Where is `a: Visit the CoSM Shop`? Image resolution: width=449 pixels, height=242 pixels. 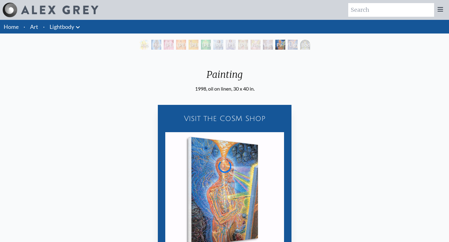 a: Visit the CoSM Shop is located at coordinates (225, 118).